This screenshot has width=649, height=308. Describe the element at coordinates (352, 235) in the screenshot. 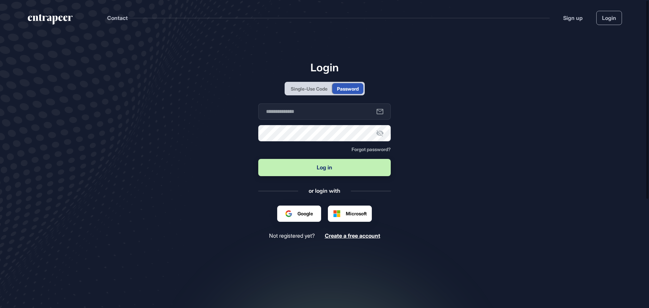

I see `span: Create a free account` at that location.